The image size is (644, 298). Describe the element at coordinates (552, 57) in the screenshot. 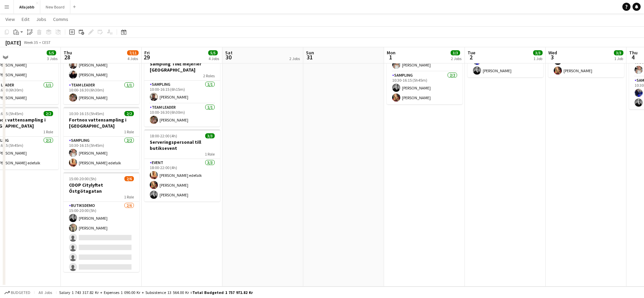

I see `span: 3` at that location.